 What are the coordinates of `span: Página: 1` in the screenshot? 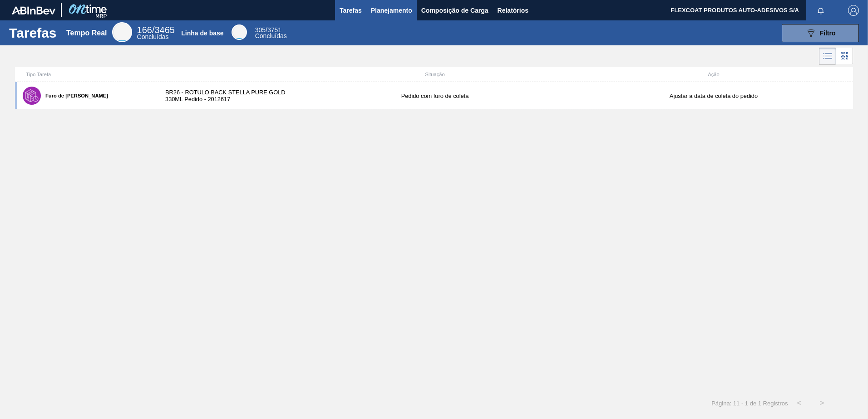 It's located at (724, 403).